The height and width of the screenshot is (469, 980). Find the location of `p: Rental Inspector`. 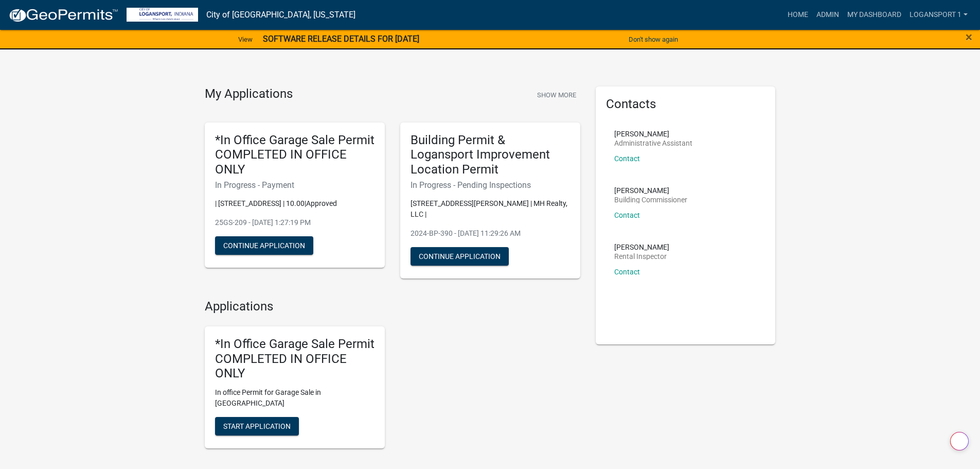

p: Rental Inspector is located at coordinates (641, 257).